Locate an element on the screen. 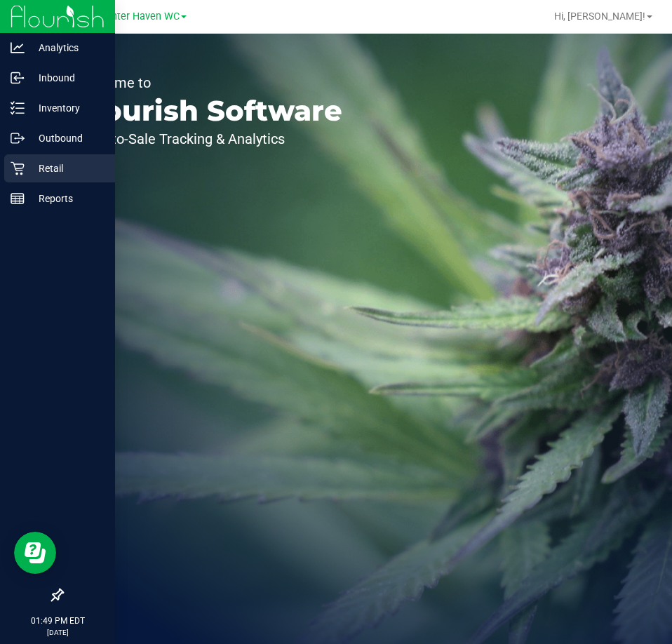  inline-svg: Inventory is located at coordinates (17, 108).